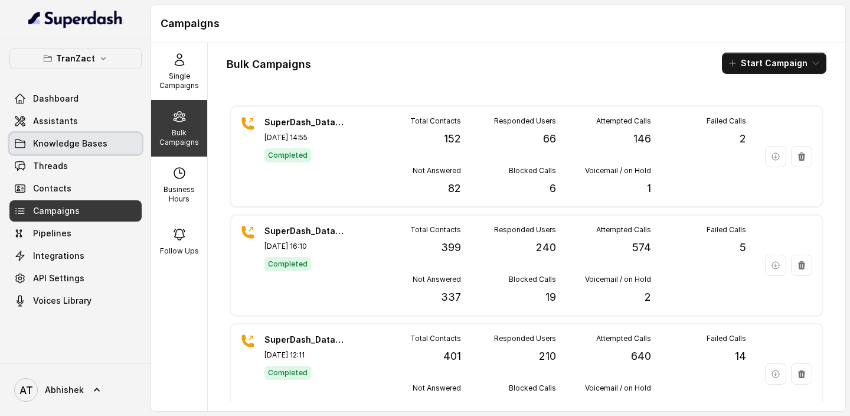  I want to click on a: Contacts, so click(76, 188).